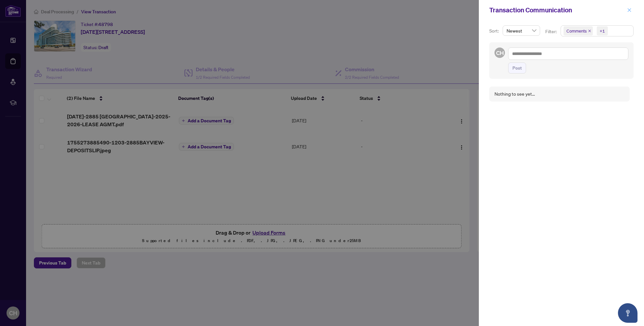 Image resolution: width=644 pixels, height=326 pixels. I want to click on span: CH, so click(500, 52).